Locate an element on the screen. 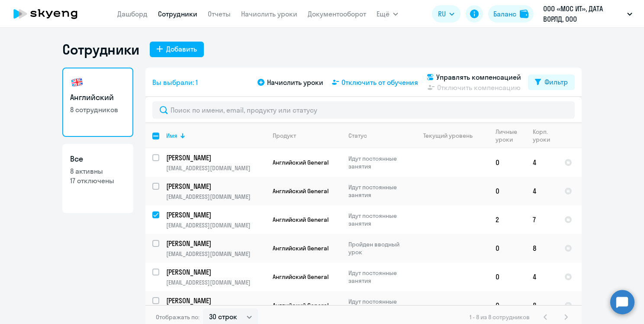 The height and width of the screenshot is (324, 644). a: Балансbalance is located at coordinates (511, 14).